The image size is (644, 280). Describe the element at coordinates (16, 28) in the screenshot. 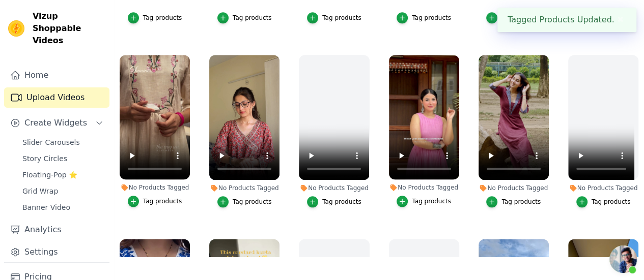

I see `img: Vizup` at that location.